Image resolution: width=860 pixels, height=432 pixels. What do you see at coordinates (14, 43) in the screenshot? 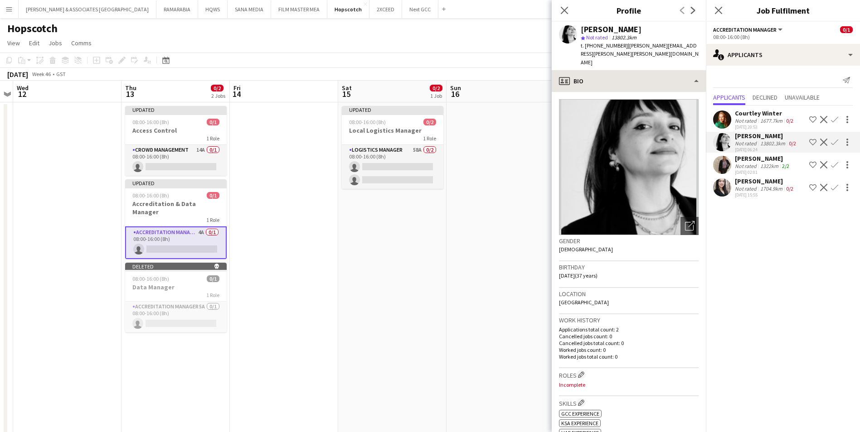
I see `a: View` at bounding box center [14, 43].